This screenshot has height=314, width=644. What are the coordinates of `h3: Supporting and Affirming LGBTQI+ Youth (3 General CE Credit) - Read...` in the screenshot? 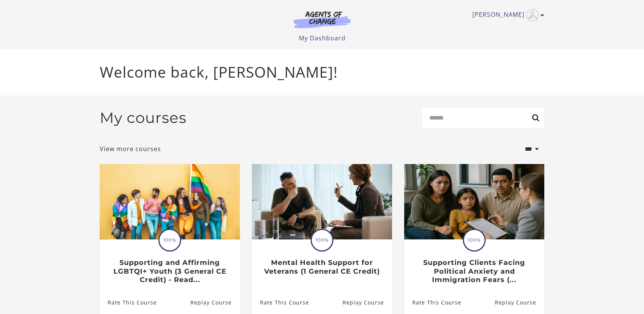 It's located at (169, 272).